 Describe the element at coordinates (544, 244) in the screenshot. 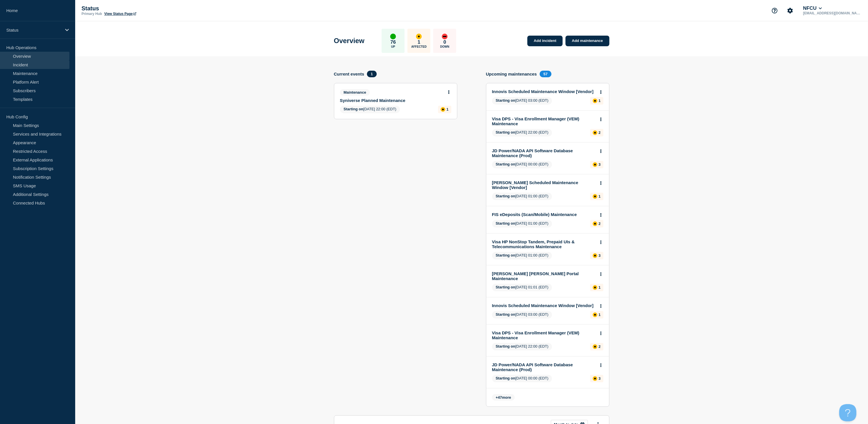

I see `a: Visa HP NonStop Tandem, Prepaid UIs & Telecommunications Maintenance` at that location.